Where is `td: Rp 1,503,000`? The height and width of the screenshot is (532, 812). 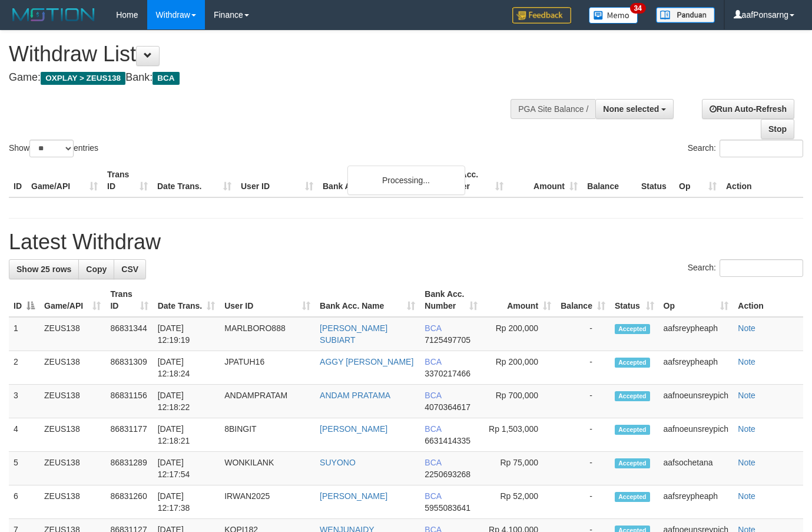 td: Rp 1,503,000 is located at coordinates (519, 435).